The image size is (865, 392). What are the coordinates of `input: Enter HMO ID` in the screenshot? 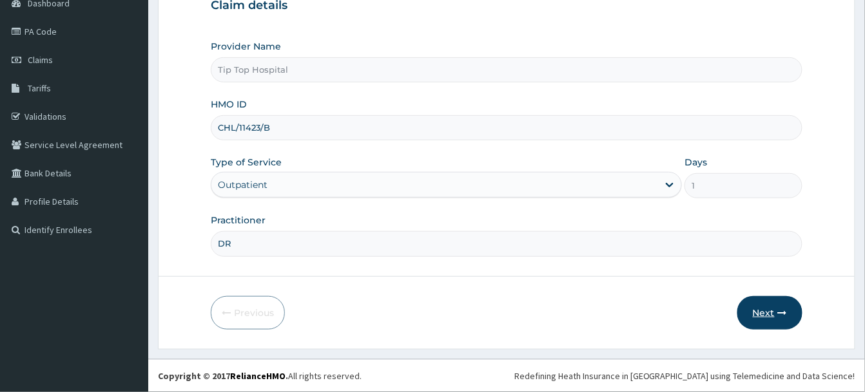 It's located at (507, 128).